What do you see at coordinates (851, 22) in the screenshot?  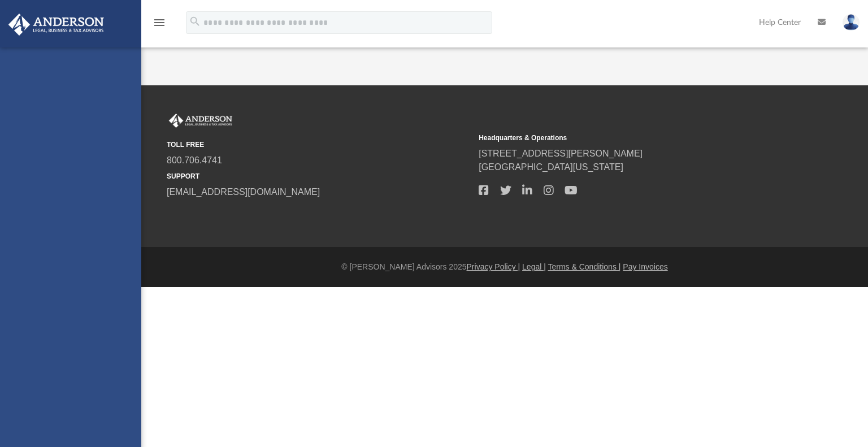 I see `img: User Pic` at bounding box center [851, 22].